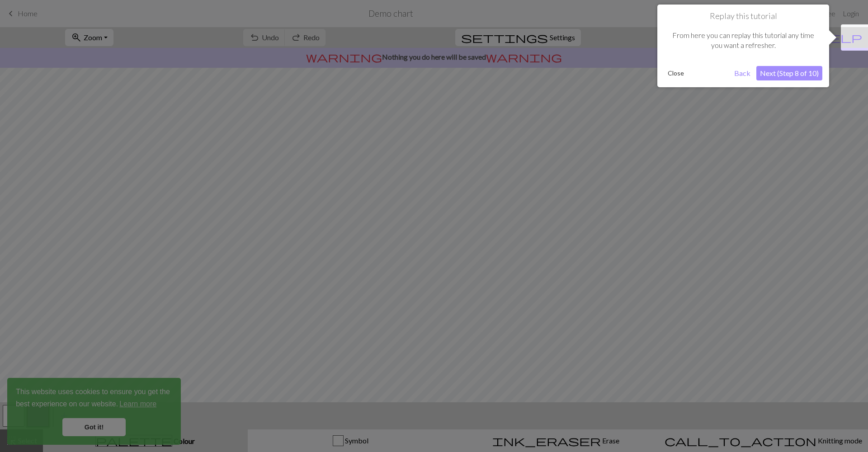 This screenshot has width=868, height=452. Describe the element at coordinates (789, 74) in the screenshot. I see `button: Next (Step 8 of 10)` at that location.